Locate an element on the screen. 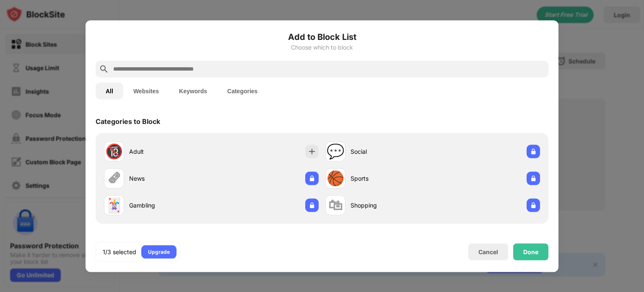 The height and width of the screenshot is (292, 644). button: All is located at coordinates (109, 91).